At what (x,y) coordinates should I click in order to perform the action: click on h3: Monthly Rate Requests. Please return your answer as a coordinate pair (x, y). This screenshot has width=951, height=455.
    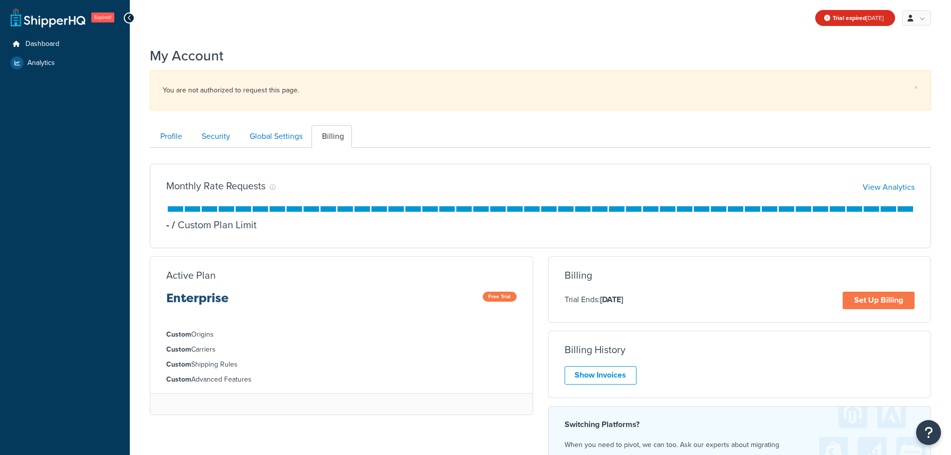
    Looking at the image, I should click on (216, 186).